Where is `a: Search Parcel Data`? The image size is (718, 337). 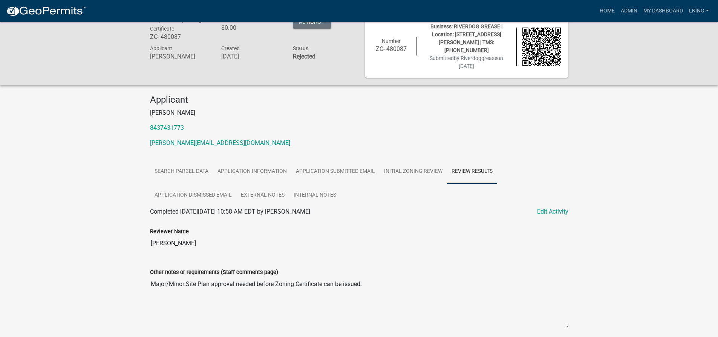
a: Search Parcel Data is located at coordinates (181, 171).